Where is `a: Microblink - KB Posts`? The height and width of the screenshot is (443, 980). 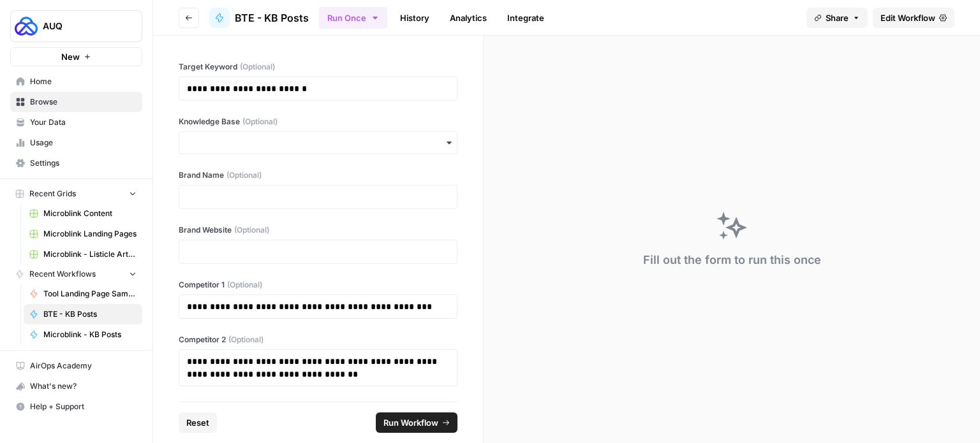
a: Microblink - KB Posts is located at coordinates (83, 335).